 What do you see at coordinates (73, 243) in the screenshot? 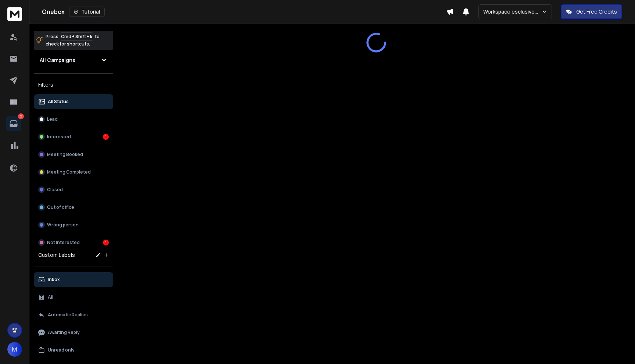
I see `button: Not Interested1` at bounding box center [73, 243].